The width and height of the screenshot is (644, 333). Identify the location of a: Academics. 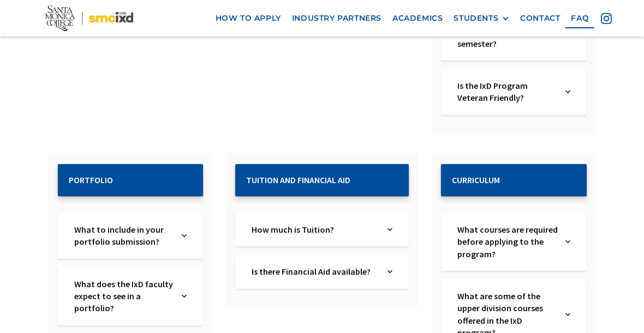
(417, 18).